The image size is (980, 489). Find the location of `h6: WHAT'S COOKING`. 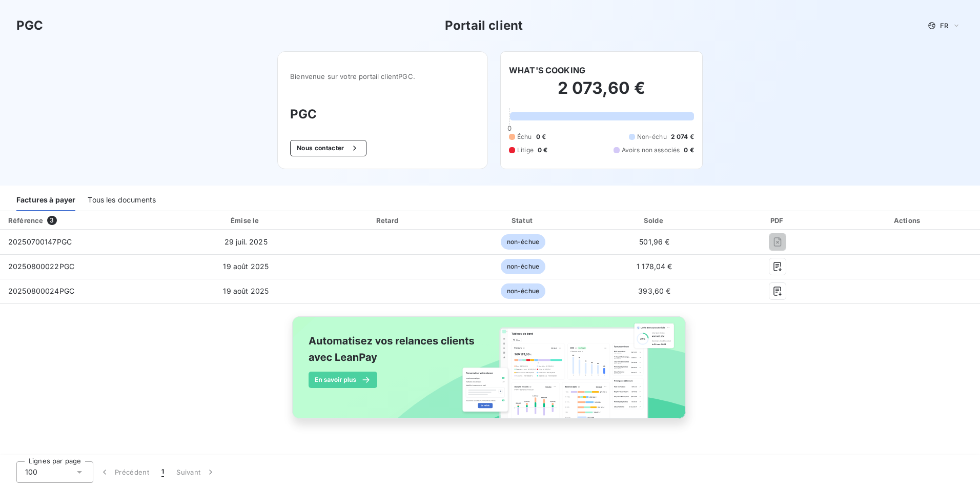

h6: WHAT'S COOKING is located at coordinates (547, 70).